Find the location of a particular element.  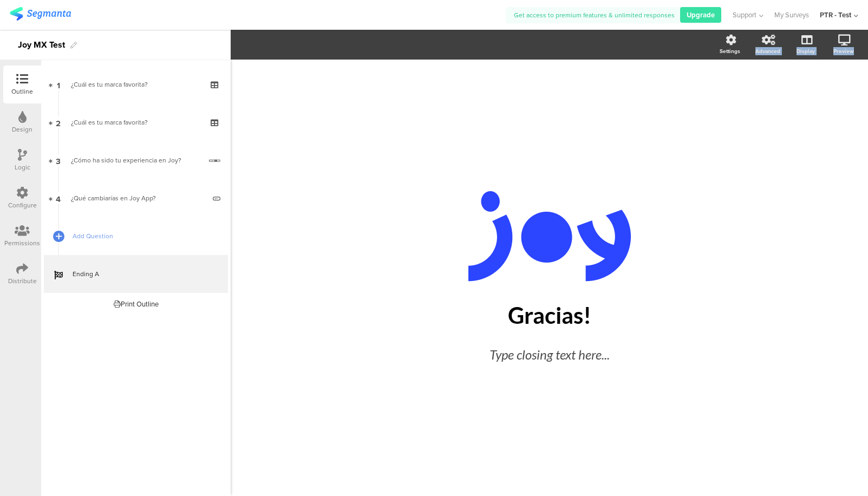

span: 1 is located at coordinates (58, 84).